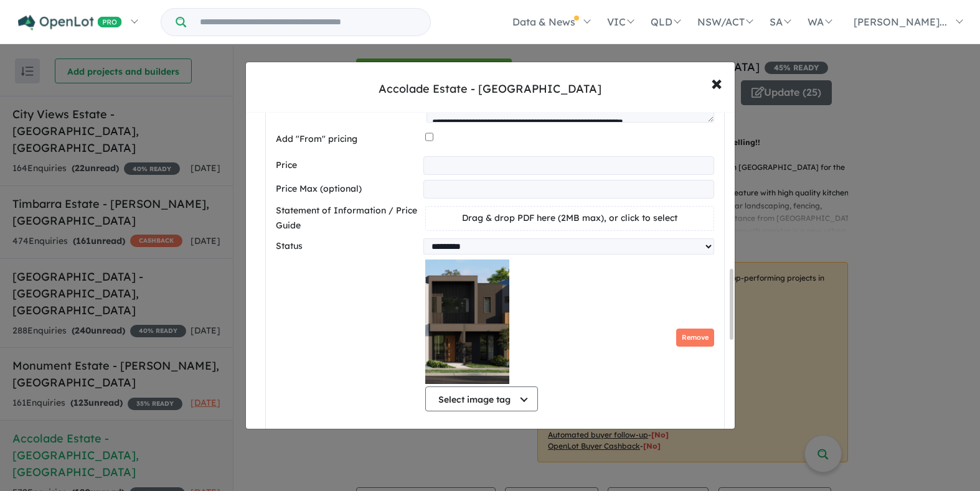 This screenshot has height=491, width=980. What do you see at coordinates (347, 246) in the screenshot?
I see `label: Status` at bounding box center [347, 246].